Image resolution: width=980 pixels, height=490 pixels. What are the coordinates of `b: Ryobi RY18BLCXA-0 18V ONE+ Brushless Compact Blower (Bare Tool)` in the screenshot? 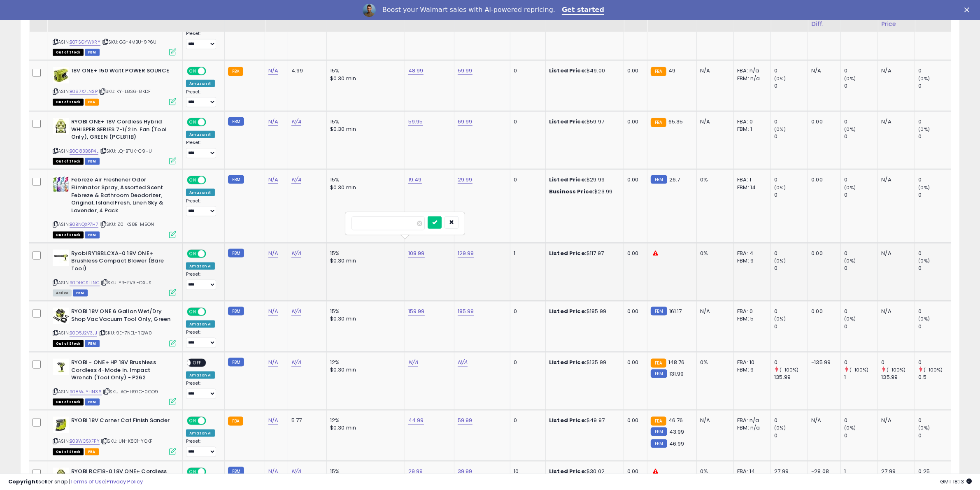 It's located at (121, 262).